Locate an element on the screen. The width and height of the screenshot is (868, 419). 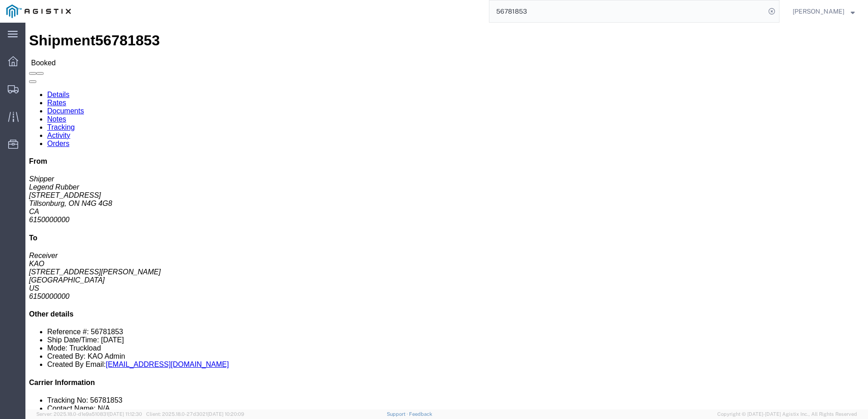
img: logo is located at coordinates (39, 11).